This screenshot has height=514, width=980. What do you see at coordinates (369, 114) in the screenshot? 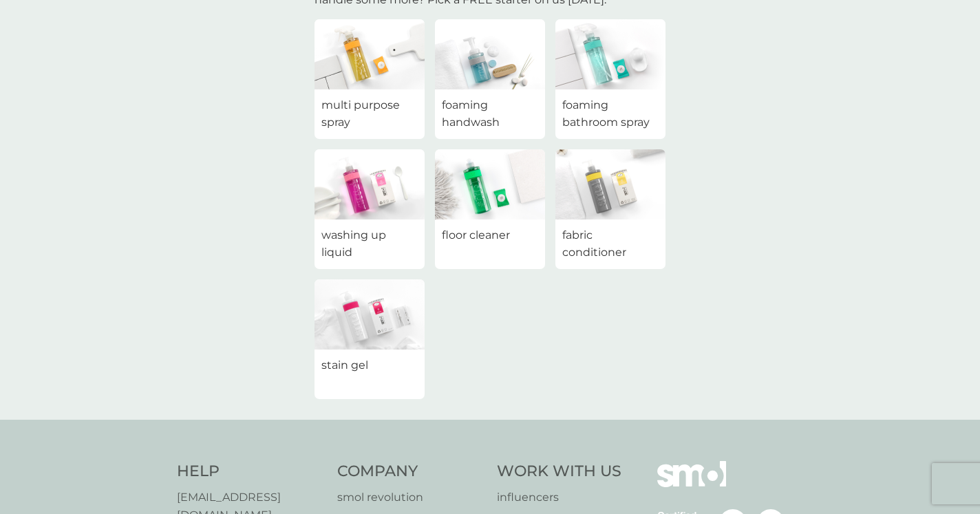
I see `span: multi purpose spray` at bounding box center [369, 114].